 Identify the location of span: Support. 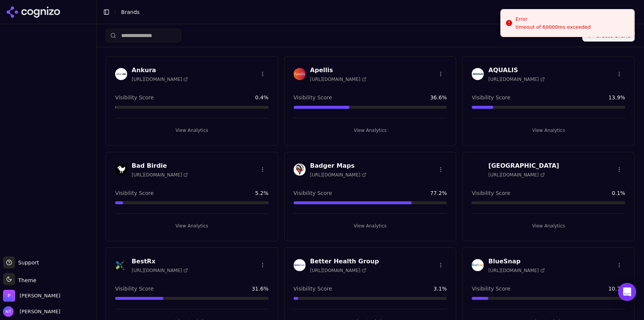
(27, 262).